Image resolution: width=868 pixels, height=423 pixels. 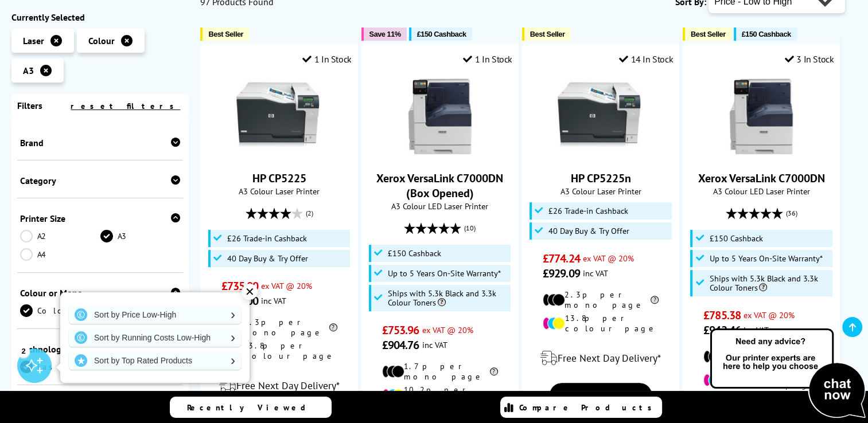 I want to click on div: Technology, so click(x=100, y=349).